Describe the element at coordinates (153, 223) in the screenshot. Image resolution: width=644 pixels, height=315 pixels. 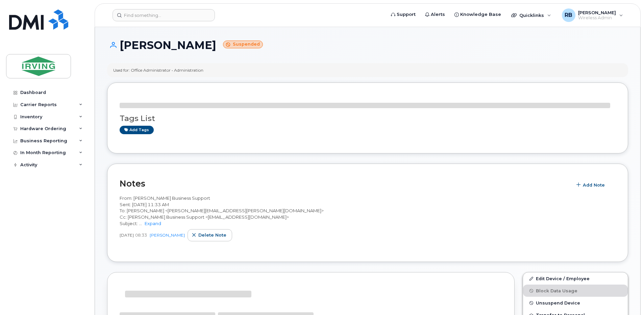
I see `a: Expand` at that location.